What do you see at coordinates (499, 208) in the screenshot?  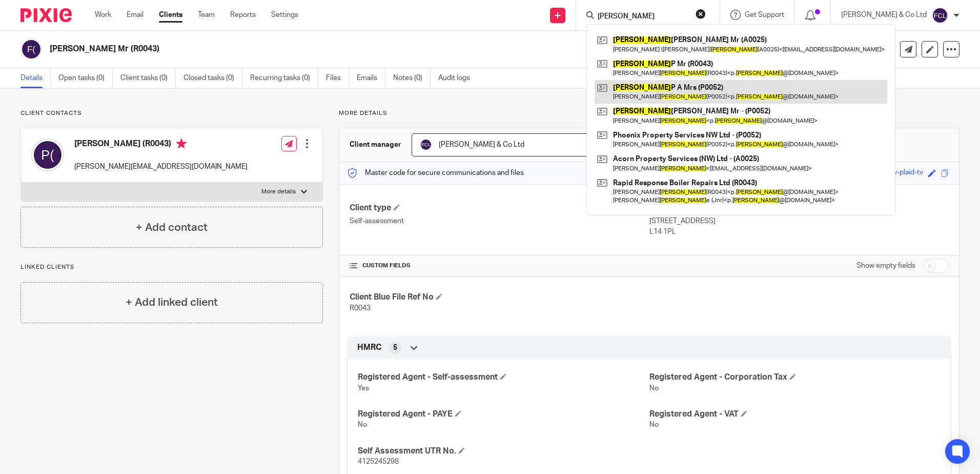 I see `h4: Client type` at bounding box center [499, 208].